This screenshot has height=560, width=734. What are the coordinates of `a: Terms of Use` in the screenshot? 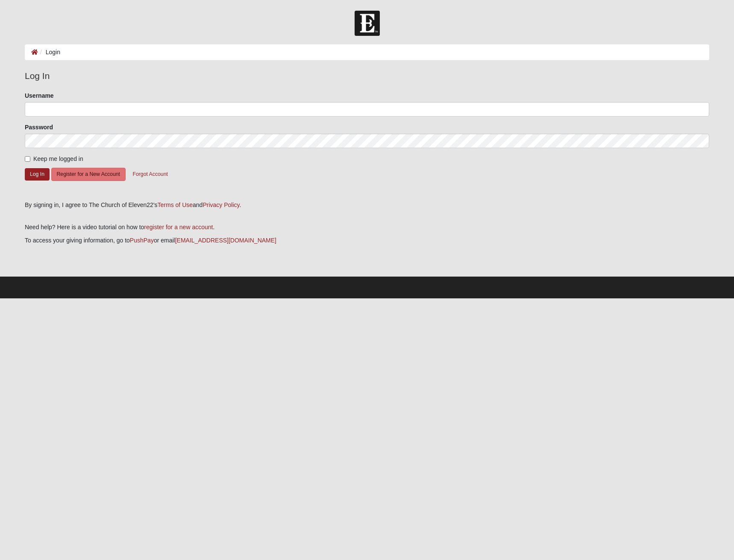 It's located at (175, 205).